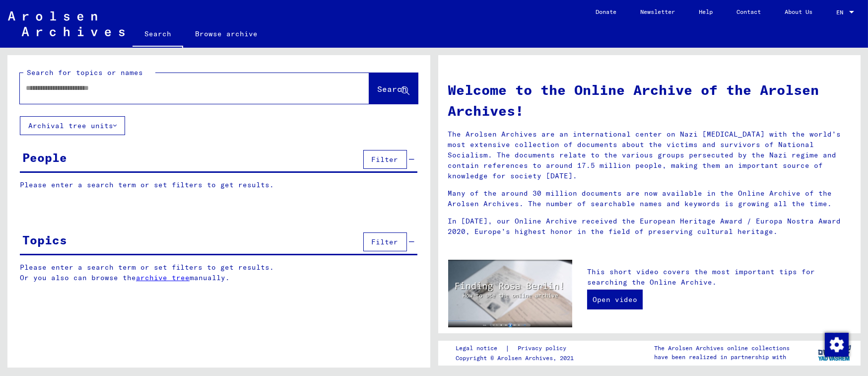 Image resolution: width=868 pixels, height=376 pixels. Describe the element at coordinates (163, 278) in the screenshot. I see `a: archive tree` at that location.